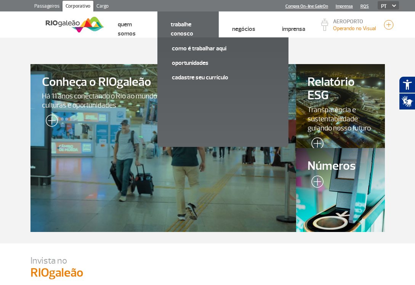  Describe the element at coordinates (103, 7) in the screenshot. I see `a: Cargo` at that location.